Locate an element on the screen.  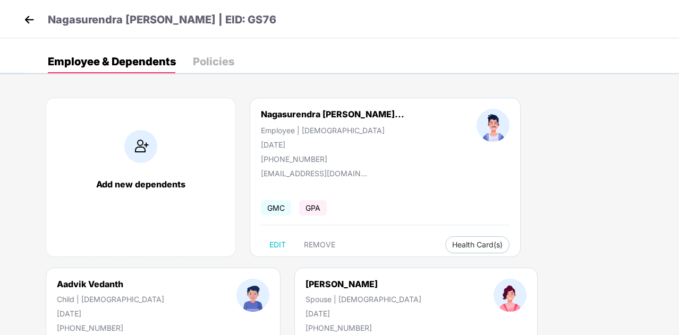
img: addIcon is located at coordinates (141, 147).